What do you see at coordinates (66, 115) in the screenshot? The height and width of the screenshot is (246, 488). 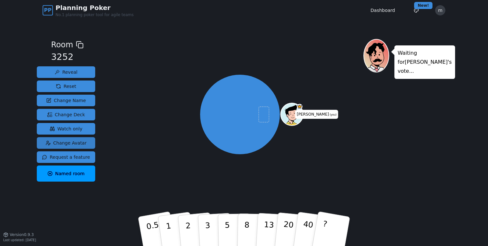 I see `span: Change Deck` at bounding box center [66, 115].